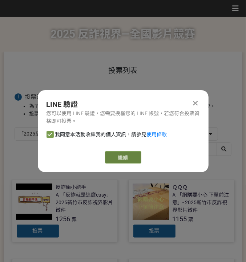 The width and height of the screenshot is (246, 262). I want to click on a: 反詐騙小能手A-「反詐就是這麼easy」- 2025新竹市反詐視界影片徵件1256票投票, so click(65, 210).